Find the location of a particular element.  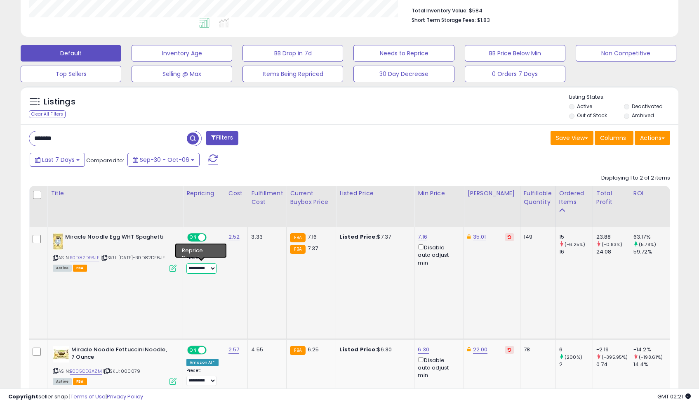

div: 23.88 is located at coordinates (613, 237).